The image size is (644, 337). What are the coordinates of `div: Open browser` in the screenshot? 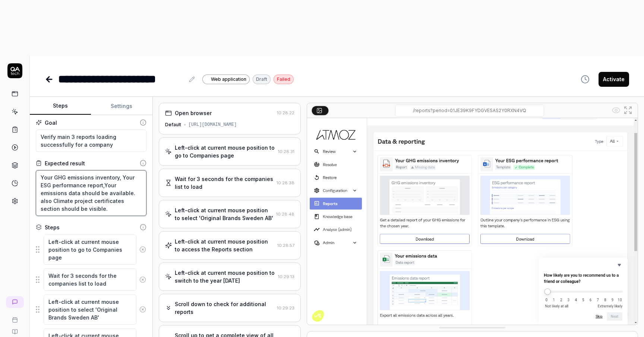 It's located at (193, 113).